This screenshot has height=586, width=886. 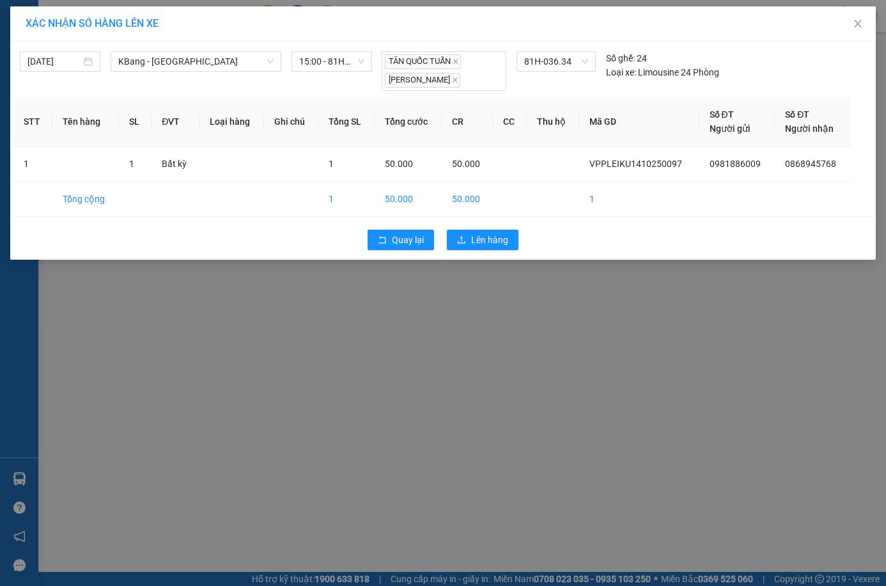 I want to click on span: Loại xe:, so click(x=621, y=72).